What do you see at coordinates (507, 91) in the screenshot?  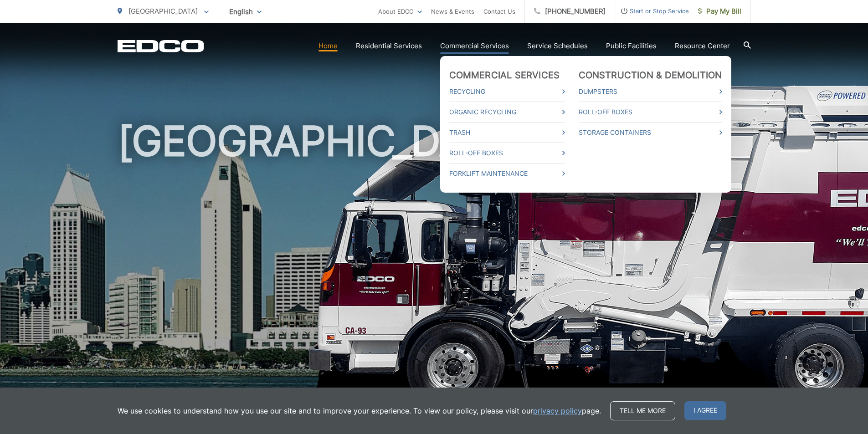 I see `a: Recycling` at bounding box center [507, 91].